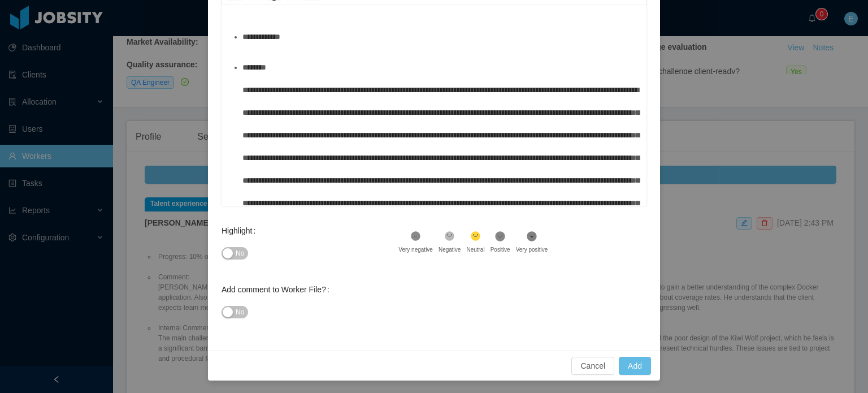  What do you see at coordinates (592, 366) in the screenshot?
I see `button: Cancel` at bounding box center [592, 366].